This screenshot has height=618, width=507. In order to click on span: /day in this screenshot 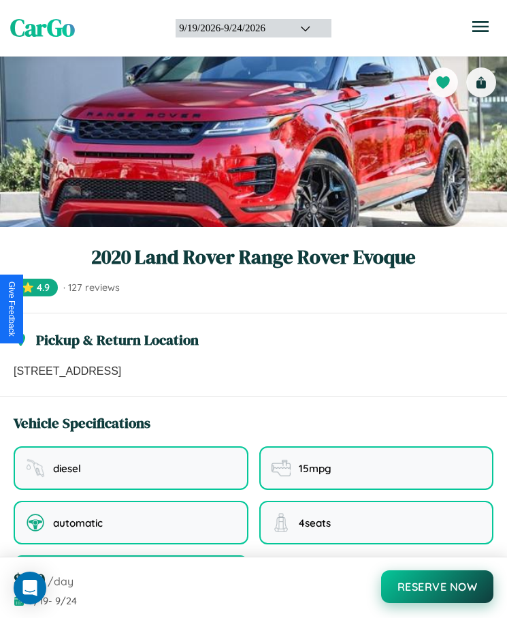, I will do `click(61, 581)`.